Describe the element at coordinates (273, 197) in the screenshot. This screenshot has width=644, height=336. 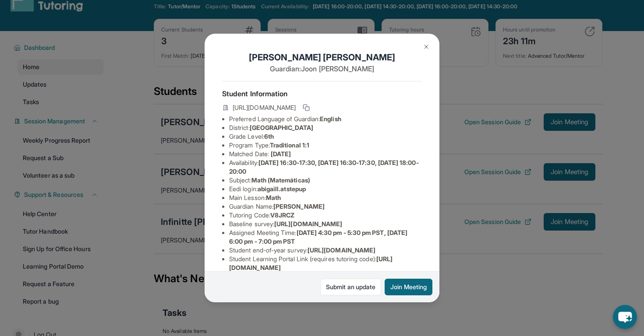
I see `span: Math` at that location.